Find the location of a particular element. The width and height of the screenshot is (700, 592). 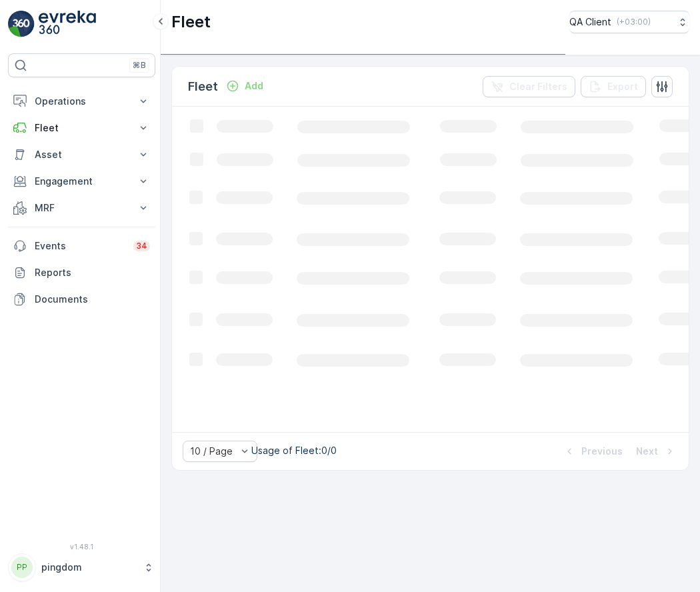

p: 34 is located at coordinates (142, 246).